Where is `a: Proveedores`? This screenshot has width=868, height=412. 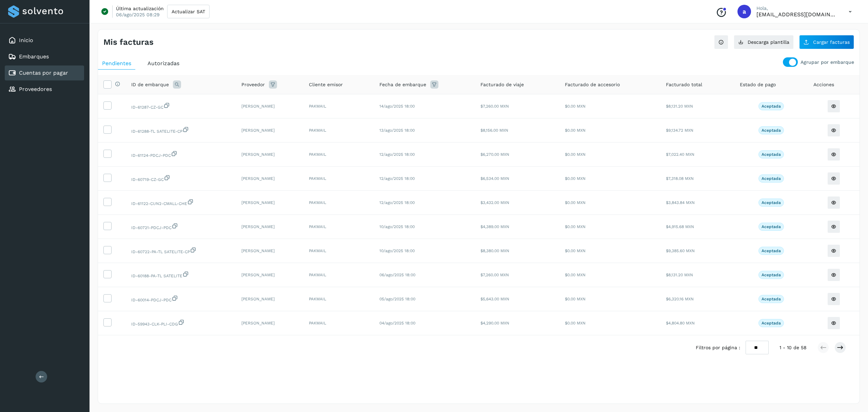
a: Proveedores is located at coordinates (35, 89).